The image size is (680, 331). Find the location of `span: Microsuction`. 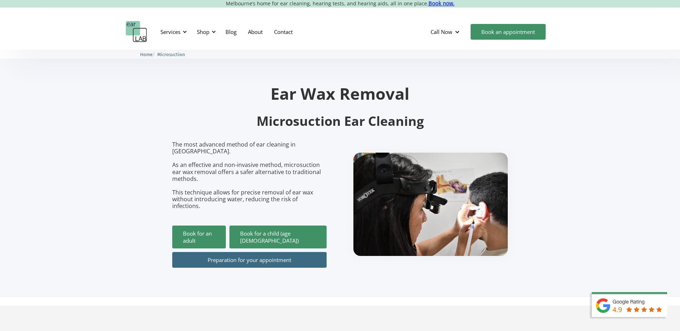

span: Microsuction is located at coordinates (171, 54).